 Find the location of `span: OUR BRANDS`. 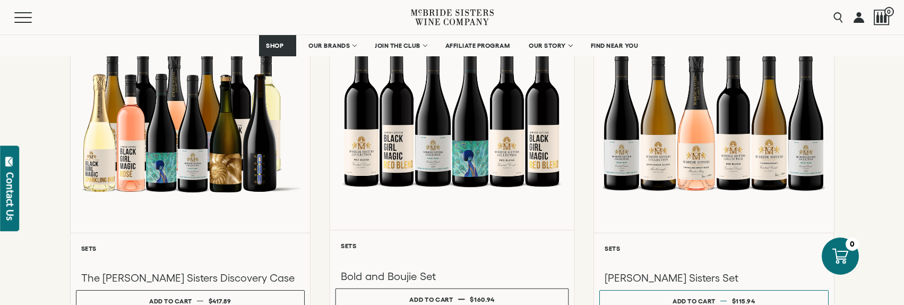

span: OUR BRANDS is located at coordinates (329, 46).